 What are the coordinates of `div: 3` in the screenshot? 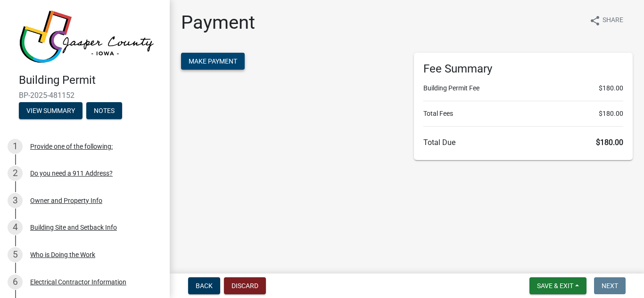 It's located at (15, 200).